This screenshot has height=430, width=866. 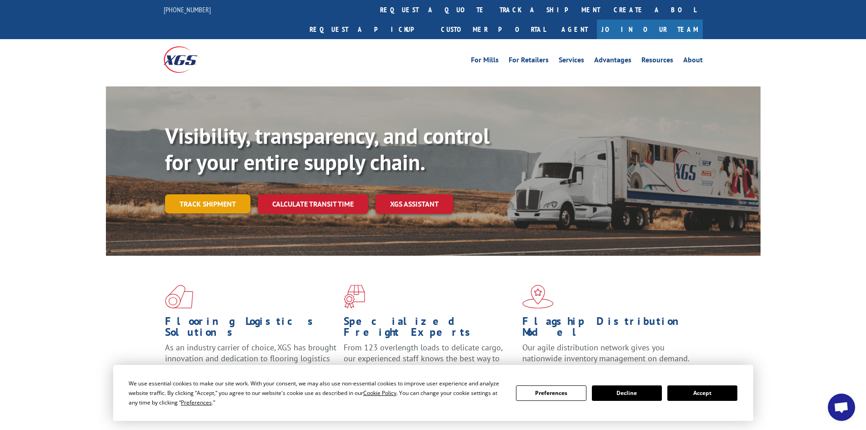 I want to click on button: Accept, so click(x=703, y=393).